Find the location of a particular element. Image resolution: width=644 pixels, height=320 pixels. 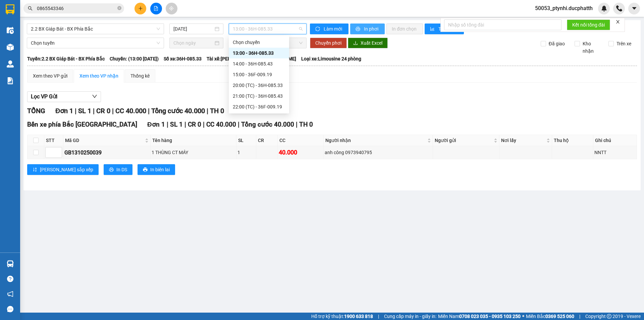

div: 1 THÙNG CT MÁY is located at coordinates (193, 153).